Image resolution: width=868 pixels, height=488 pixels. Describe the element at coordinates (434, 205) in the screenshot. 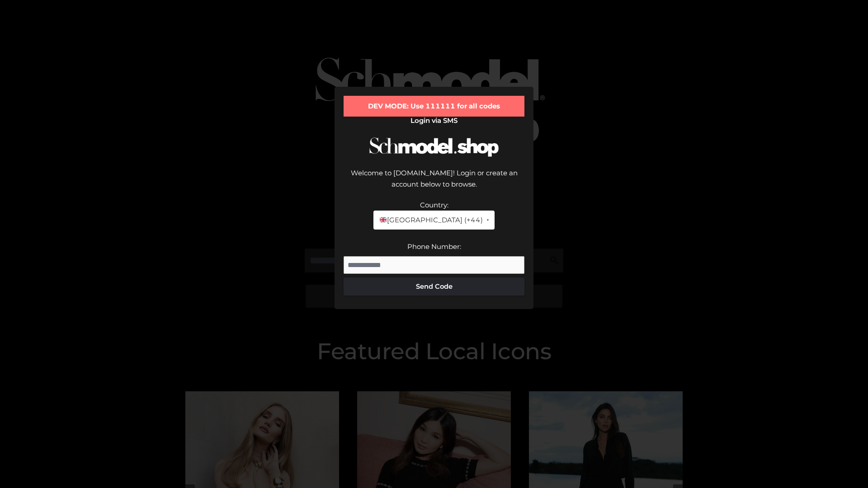

I see `label: Country:` at that location.